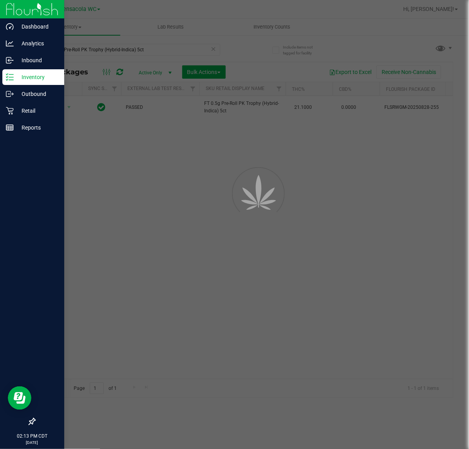 Image resolution: width=469 pixels, height=449 pixels. What do you see at coordinates (37, 128) in the screenshot?
I see `p: Reports` at bounding box center [37, 128].